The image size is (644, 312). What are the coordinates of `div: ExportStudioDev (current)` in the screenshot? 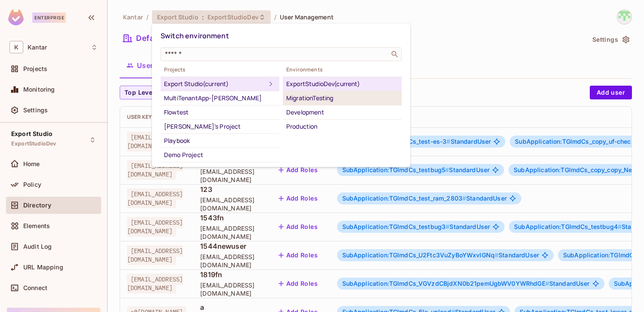 It's located at (342, 84).